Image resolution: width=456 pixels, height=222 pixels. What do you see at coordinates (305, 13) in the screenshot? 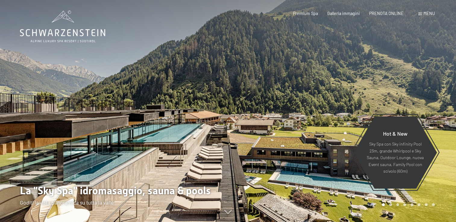
I see `span: Premium Spa` at bounding box center [305, 13].